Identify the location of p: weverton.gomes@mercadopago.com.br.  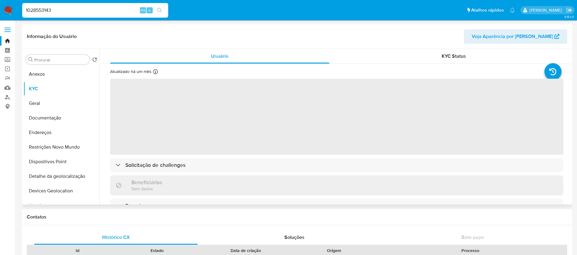
(547, 10).